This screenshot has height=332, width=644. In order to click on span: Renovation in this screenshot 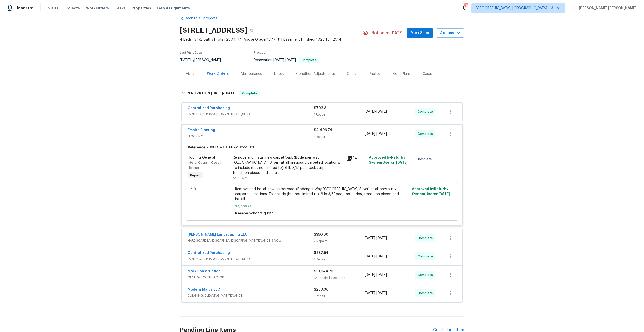, I will do `click(287, 60)`.